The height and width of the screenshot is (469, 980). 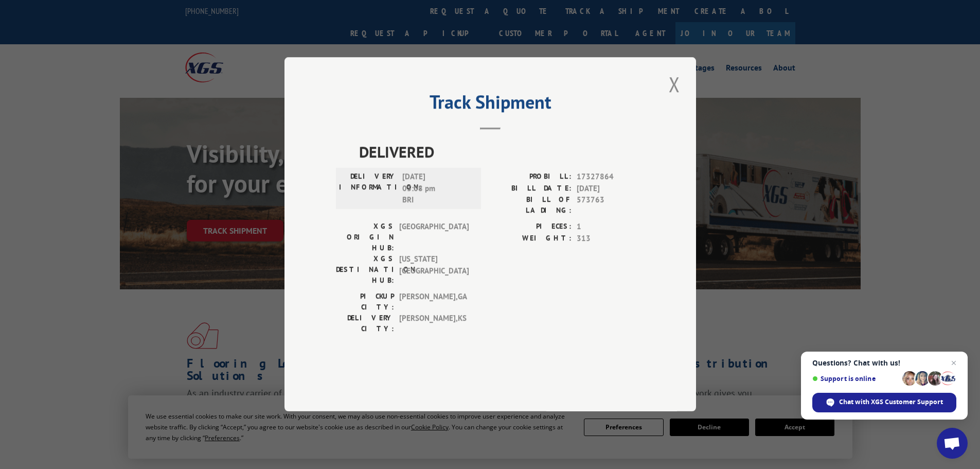 I want to click on span: 313, so click(x=610, y=238).